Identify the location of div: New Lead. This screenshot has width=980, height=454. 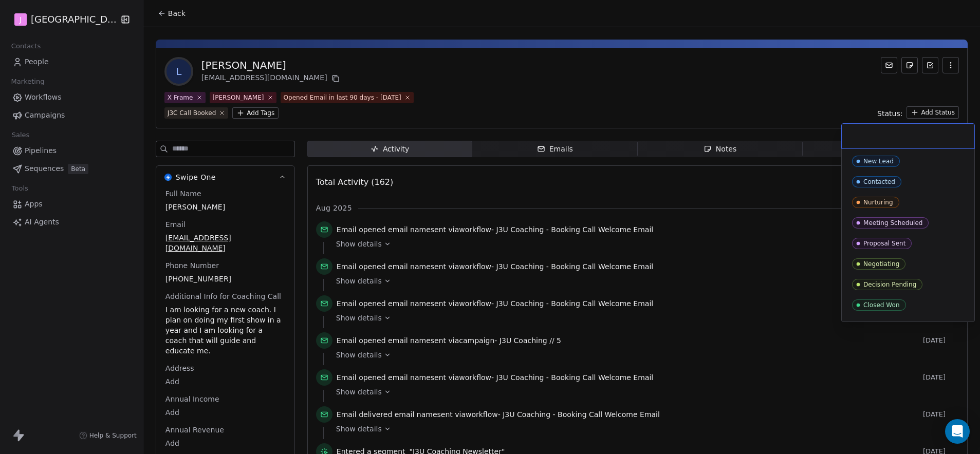
(878, 161).